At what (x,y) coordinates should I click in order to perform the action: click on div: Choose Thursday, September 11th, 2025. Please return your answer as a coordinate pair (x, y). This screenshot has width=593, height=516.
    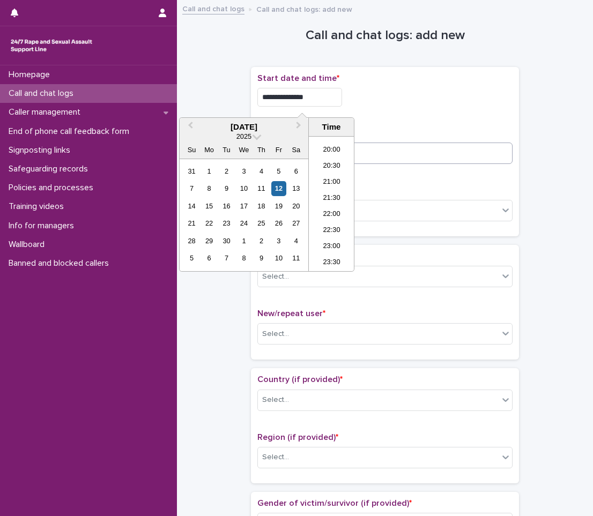
    Looking at the image, I should click on (261, 188).